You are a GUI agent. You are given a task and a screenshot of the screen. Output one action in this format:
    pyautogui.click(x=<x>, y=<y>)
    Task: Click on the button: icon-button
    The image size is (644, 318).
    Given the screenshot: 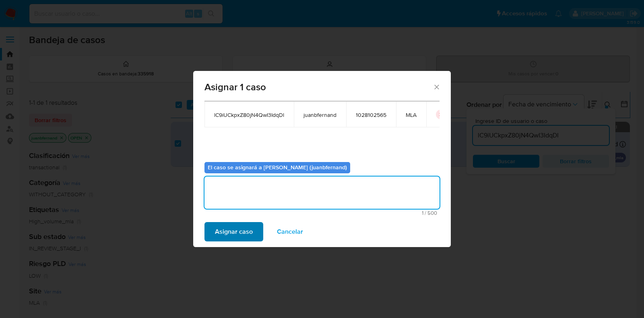 What is the action you would take?
    pyautogui.click(x=441, y=115)
    